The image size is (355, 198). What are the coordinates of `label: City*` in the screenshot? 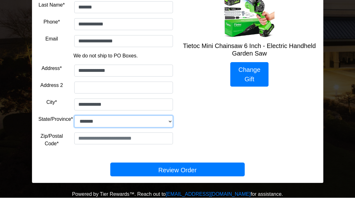 It's located at (52, 102).